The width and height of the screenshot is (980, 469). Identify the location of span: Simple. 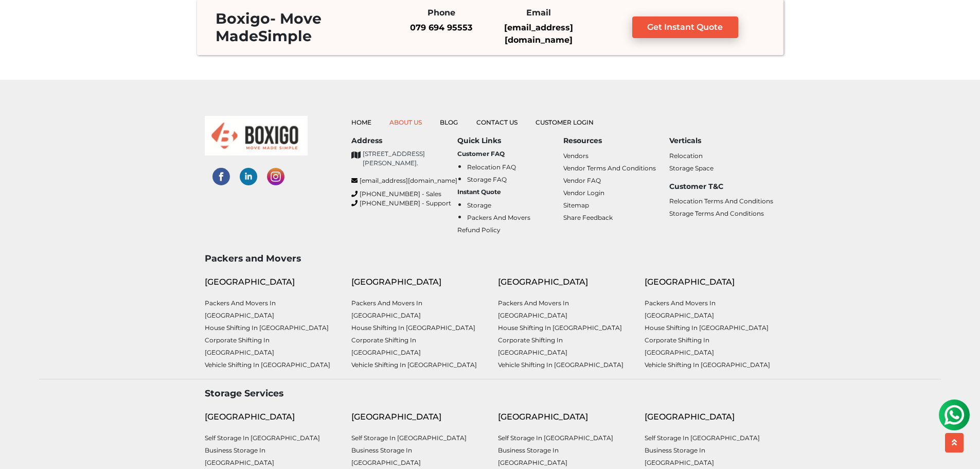
(285, 36).